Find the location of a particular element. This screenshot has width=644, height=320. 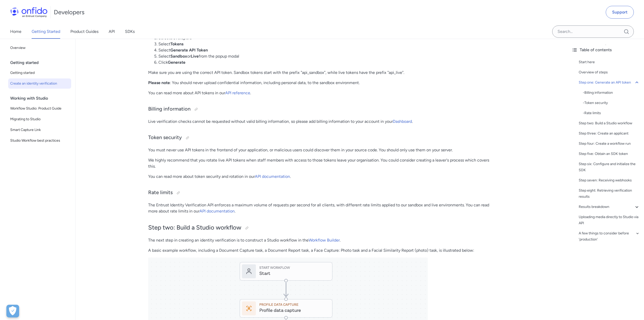

div: Step one: Generate an API token is located at coordinates (609, 83).